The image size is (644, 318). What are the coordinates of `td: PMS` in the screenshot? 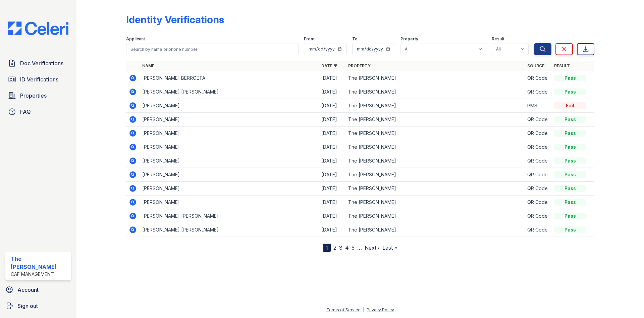 It's located at (538, 105).